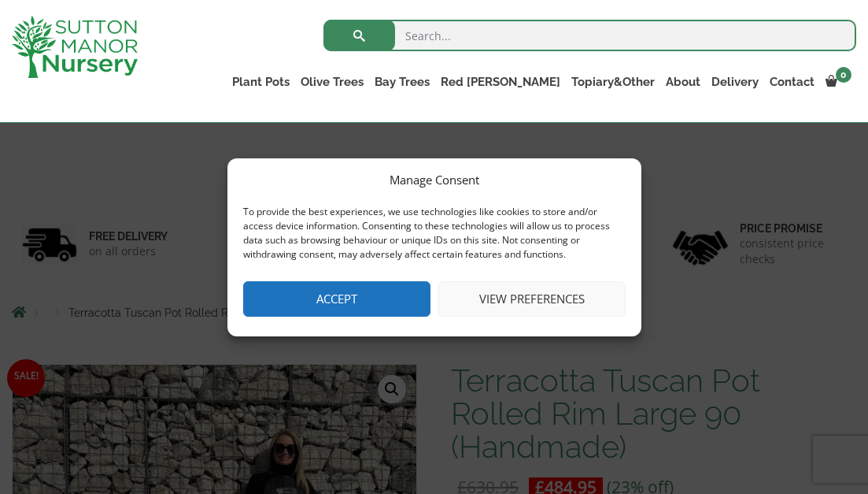 Image resolution: width=868 pixels, height=494 pixels. I want to click on img: logo, so click(75, 46).